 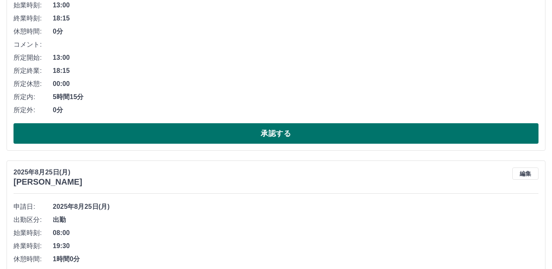 I want to click on button: 承認する, so click(x=276, y=133).